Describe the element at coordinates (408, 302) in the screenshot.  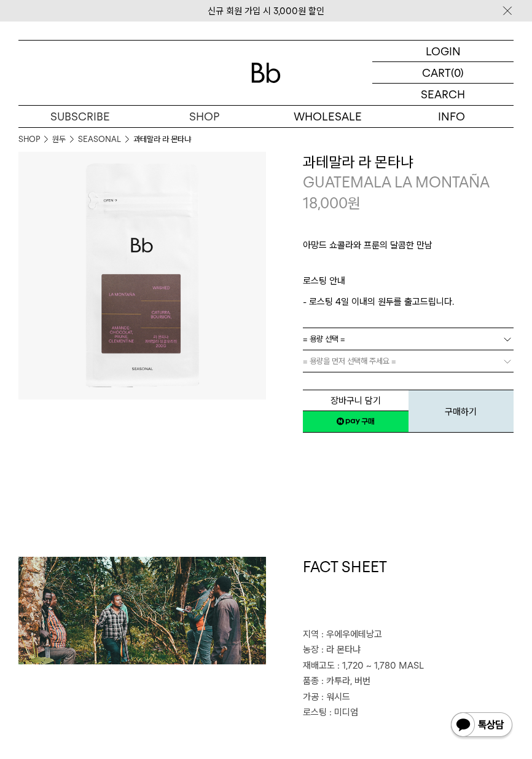
I see `p: - 로스팅 4일 이내의 원두를 출고드립니다.` at that location.